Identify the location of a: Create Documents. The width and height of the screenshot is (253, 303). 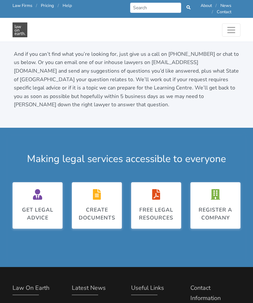
(97, 205).